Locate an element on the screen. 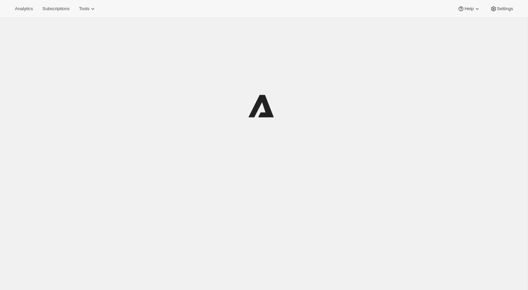 The height and width of the screenshot is (290, 528). span: Analytics is located at coordinates (24, 9).